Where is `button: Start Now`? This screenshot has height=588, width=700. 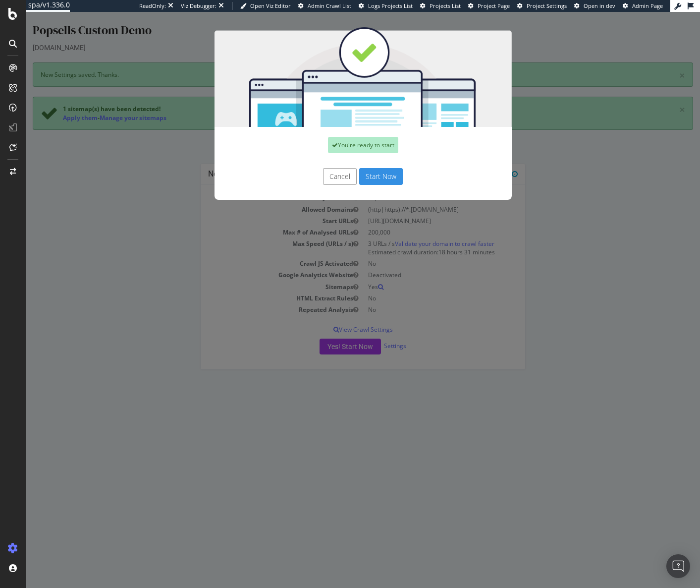
button: Start Now is located at coordinates (355, 165).